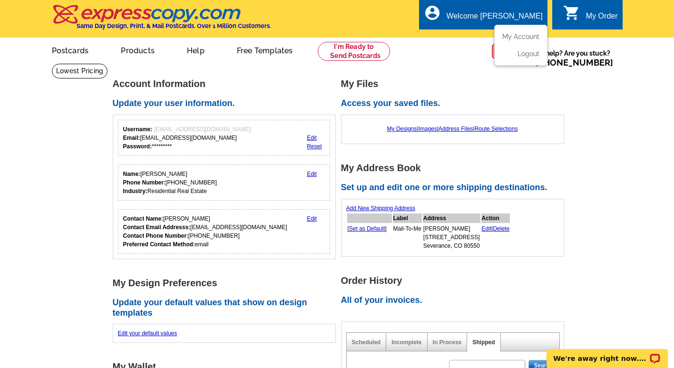  I want to click on strong: Username:, so click(138, 129).